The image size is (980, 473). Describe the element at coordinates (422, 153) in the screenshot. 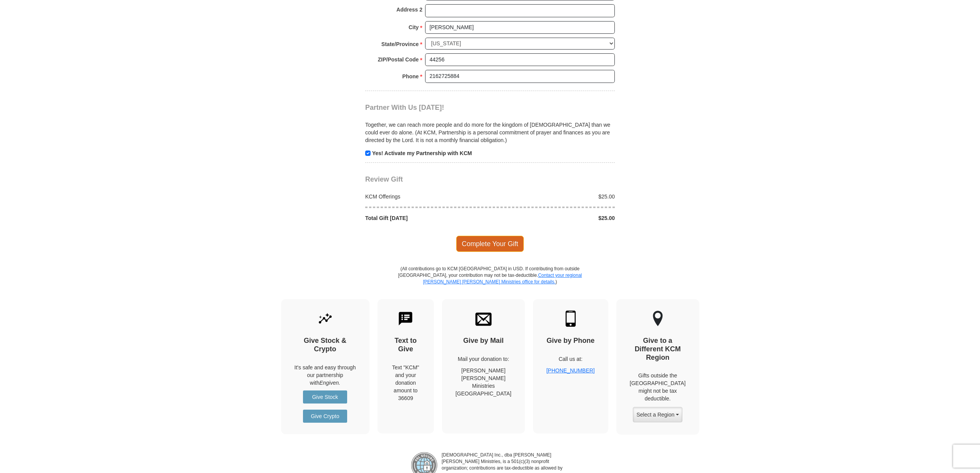

I see `strong: Yes! Activate my Partnership with KCM` at that location.